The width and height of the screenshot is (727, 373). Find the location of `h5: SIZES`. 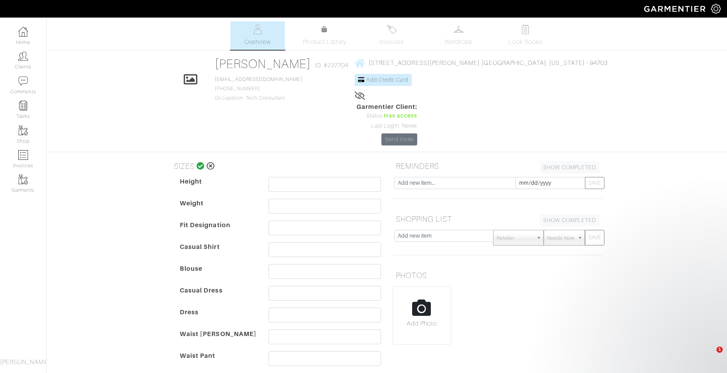

h5: SIZES is located at coordinates (276, 166).